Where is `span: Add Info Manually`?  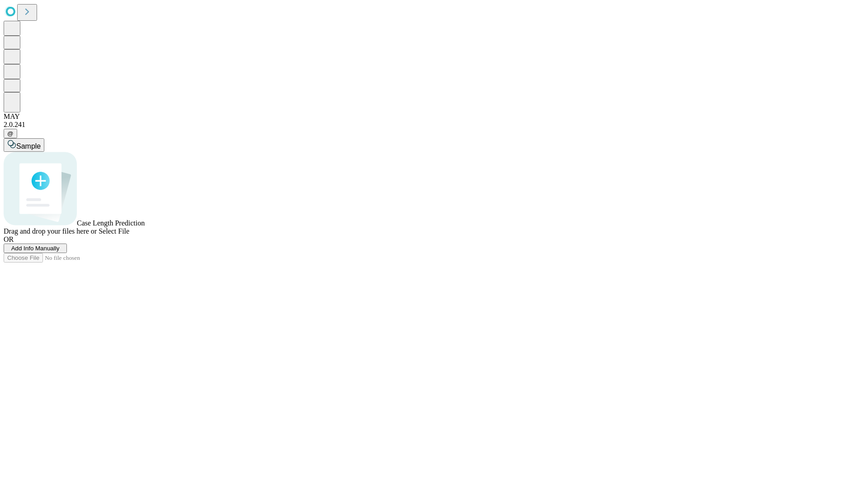
span: Add Info Manually is located at coordinates (35, 248).